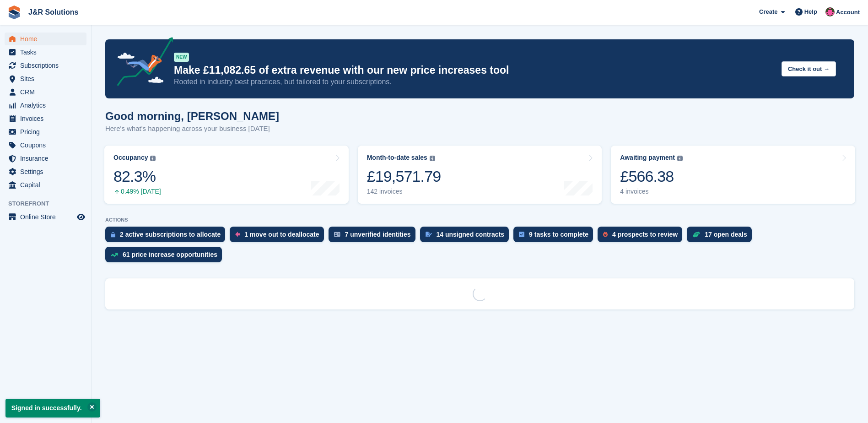 The width and height of the screenshot is (868, 423). Describe the element at coordinates (558, 235) in the screenshot. I see `div: 9 tasks to complete` at that location.